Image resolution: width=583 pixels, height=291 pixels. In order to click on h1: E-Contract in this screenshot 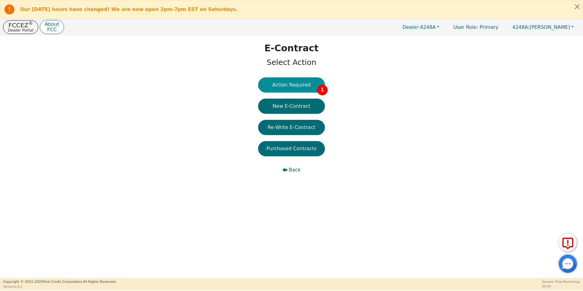, I will do `click(291, 48)`.